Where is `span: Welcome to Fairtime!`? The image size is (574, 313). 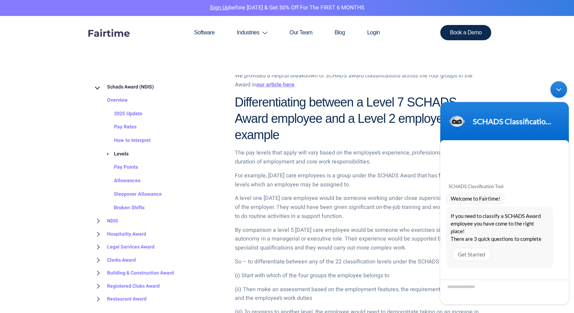 span: Welcome to Fairtime! is located at coordinates (38, 121).